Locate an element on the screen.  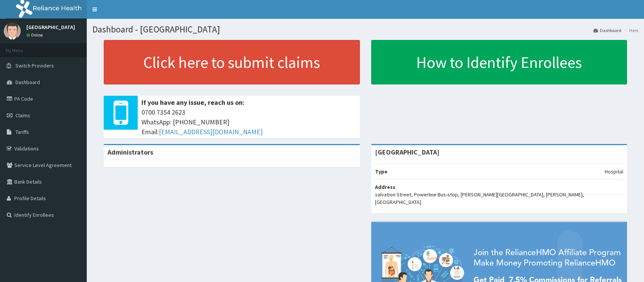
b: Administrators is located at coordinates (130, 152).